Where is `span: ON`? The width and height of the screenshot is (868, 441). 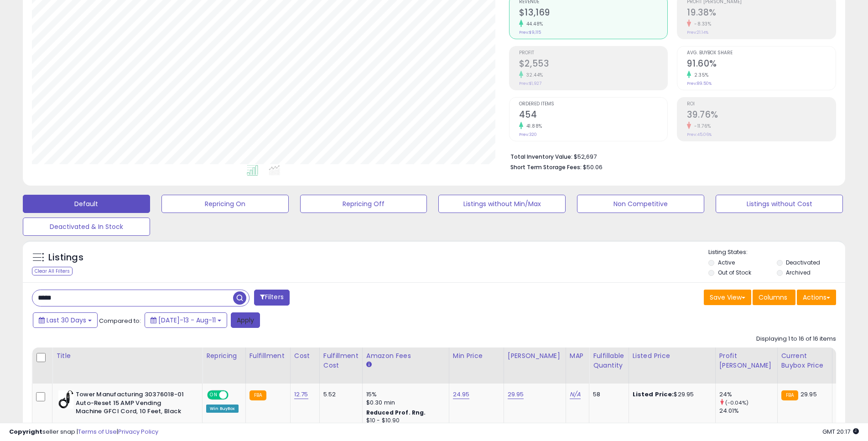
span: ON is located at coordinates (213, 395).